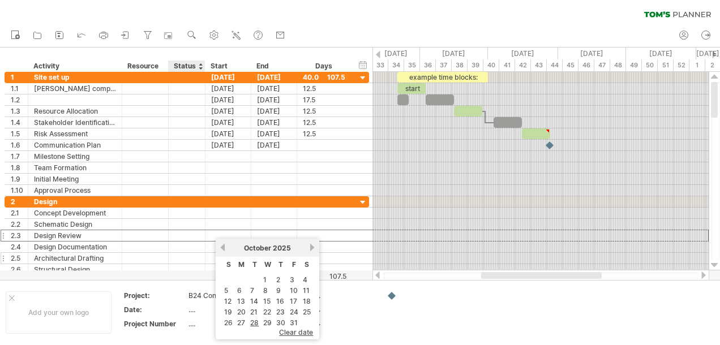 The image size is (720, 345). What do you see at coordinates (312, 247) in the screenshot?
I see `a: next` at bounding box center [312, 247].